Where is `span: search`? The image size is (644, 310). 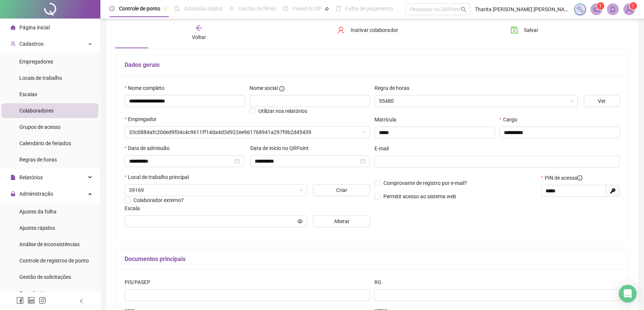 span: search is located at coordinates (463, 9).